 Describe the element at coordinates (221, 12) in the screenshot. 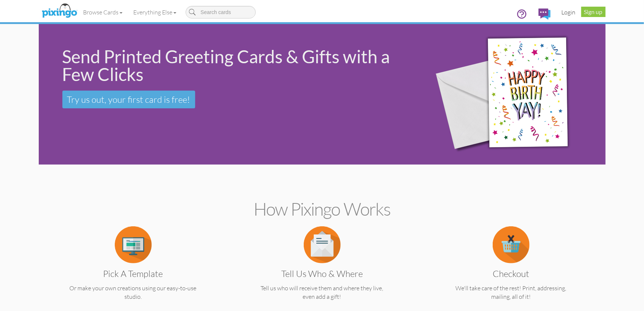

I see `input: Search cards` at that location.